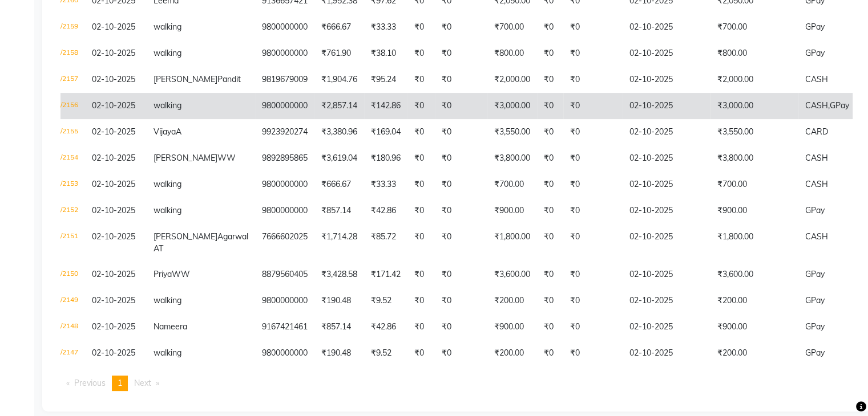 The image size is (868, 416). I want to click on span: 1, so click(120, 383).